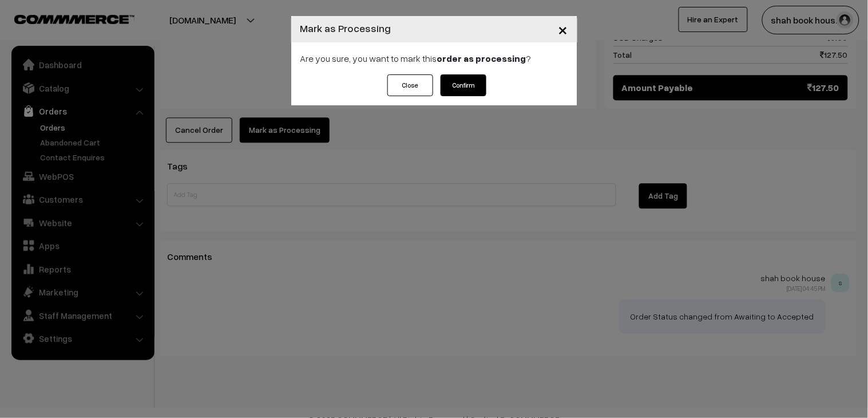  I want to click on button: Confirm, so click(464, 86).